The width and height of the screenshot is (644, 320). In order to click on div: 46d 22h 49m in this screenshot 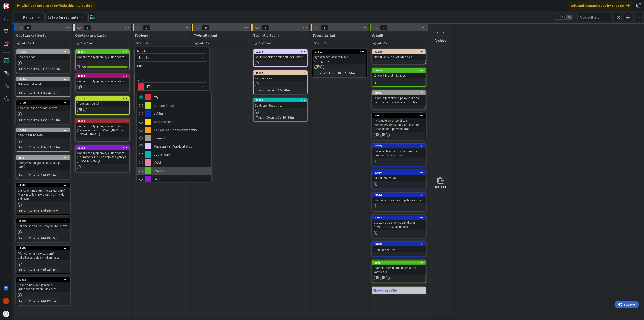, I will do `click(49, 269)`.